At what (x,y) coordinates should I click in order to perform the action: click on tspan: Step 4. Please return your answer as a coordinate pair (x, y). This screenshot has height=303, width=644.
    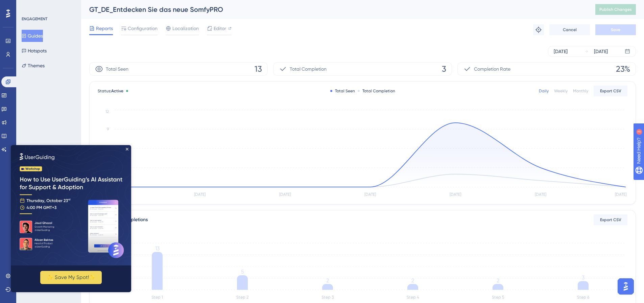
    Looking at the image, I should click on (412, 297).